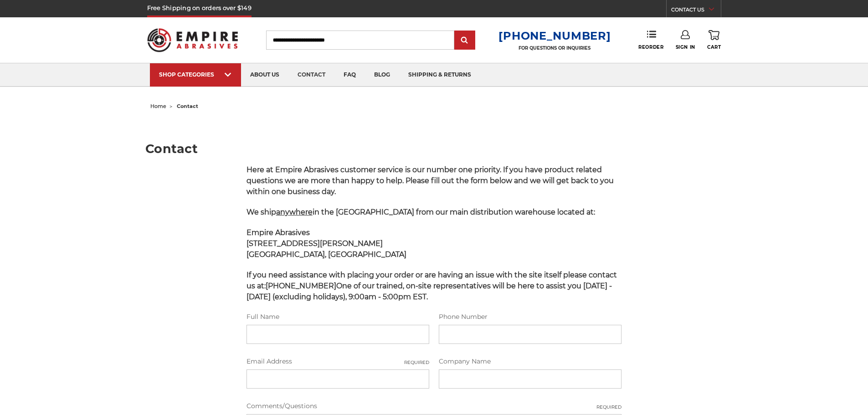  What do you see at coordinates (430, 180) in the screenshot?
I see `span: Here at Empire Abrasives customer service is our number one priority. If you have product related...` at bounding box center [430, 180].